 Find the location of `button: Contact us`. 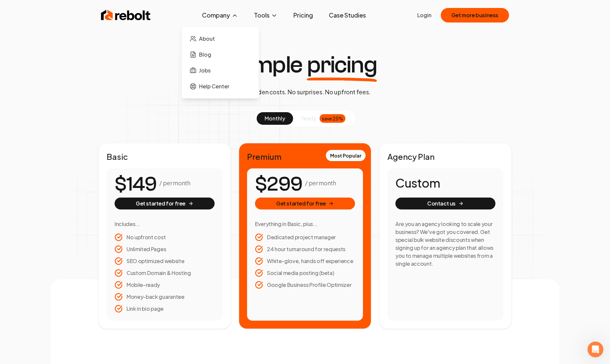

button: Contact us is located at coordinates (445, 204).